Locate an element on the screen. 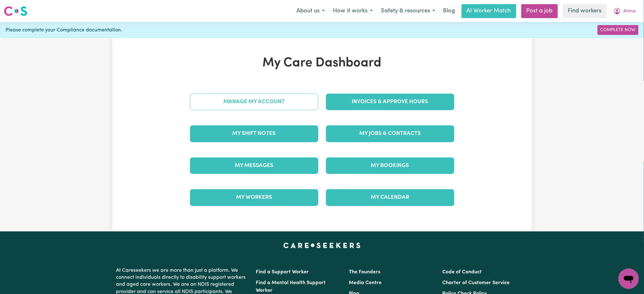 This screenshot has width=644, height=294. span: Please complete your Compliance documentation. is located at coordinates (63, 30).